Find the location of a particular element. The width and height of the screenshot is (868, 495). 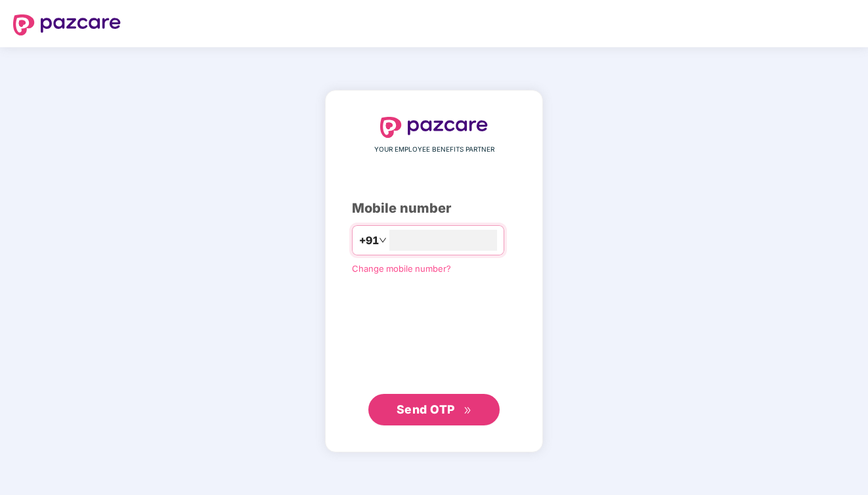

a: Change mobile number? is located at coordinates (401, 269).